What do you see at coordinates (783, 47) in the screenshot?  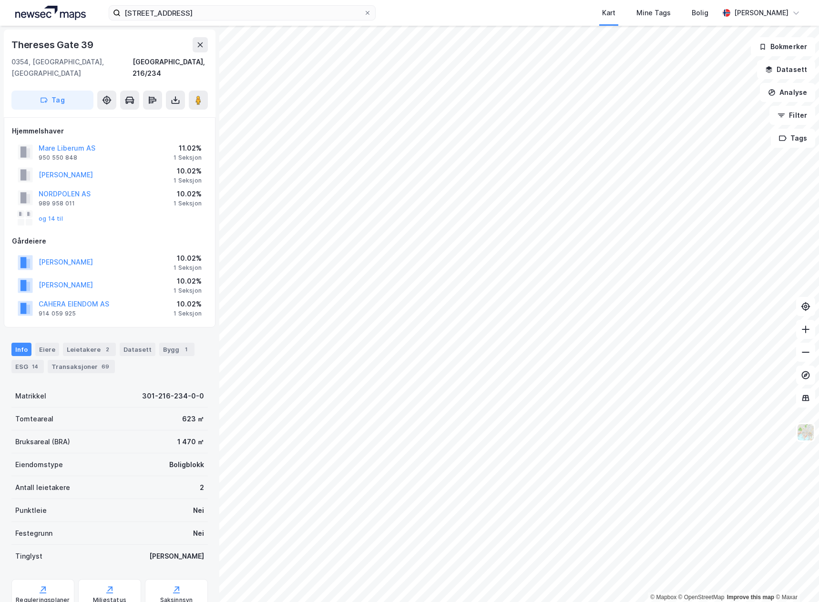 I see `button: Bokmerker` at bounding box center [783, 47].